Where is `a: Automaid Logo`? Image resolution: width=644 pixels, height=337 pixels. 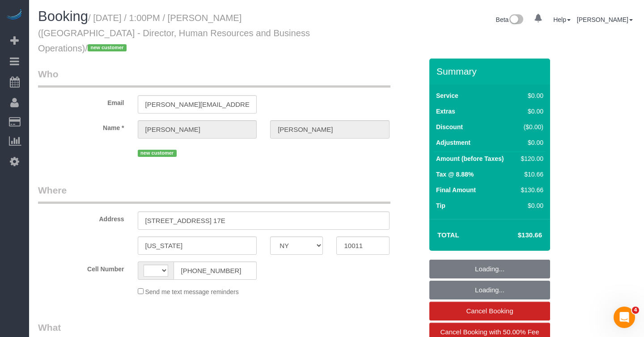
a: Automaid Logo is located at coordinates (14, 15).